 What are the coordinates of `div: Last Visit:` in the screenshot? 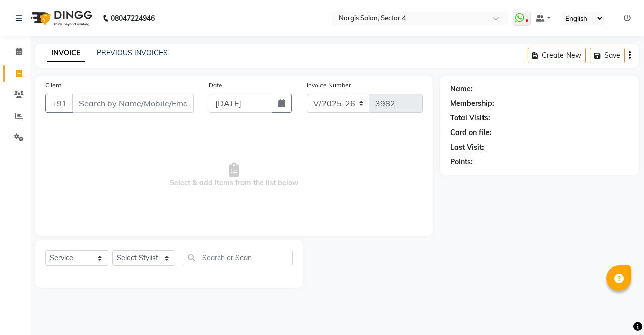 It's located at (467, 147).